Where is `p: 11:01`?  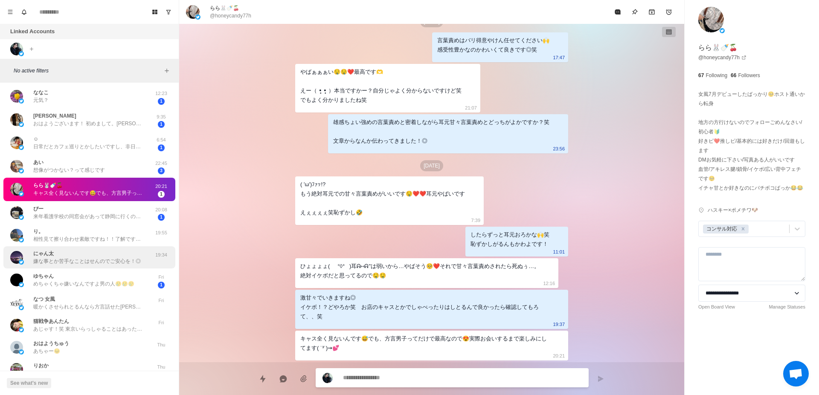
p: 11:01 is located at coordinates (559, 252).